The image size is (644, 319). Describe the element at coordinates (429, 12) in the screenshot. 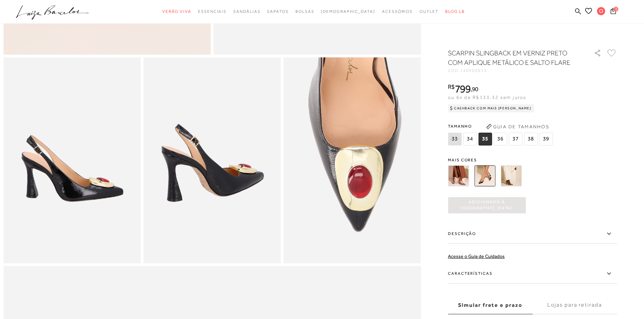

I see `span: Outlet` at that location.